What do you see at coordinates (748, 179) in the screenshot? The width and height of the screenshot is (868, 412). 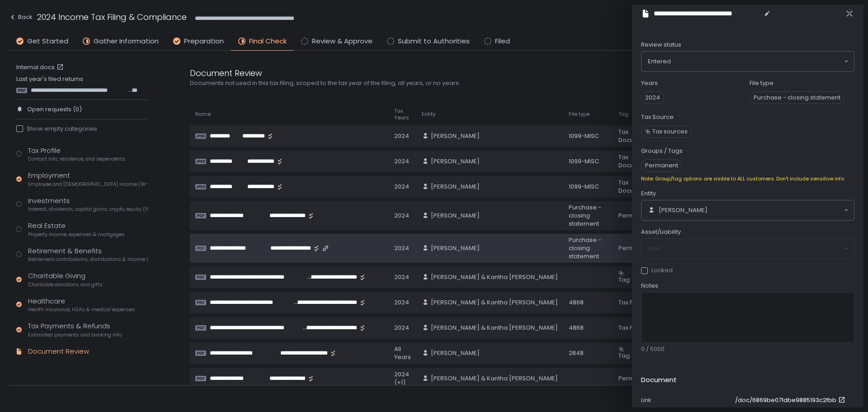 I see `div: Note: Group/tag options are visible to ALL customers. Don't include sensitive info` at bounding box center [748, 179].